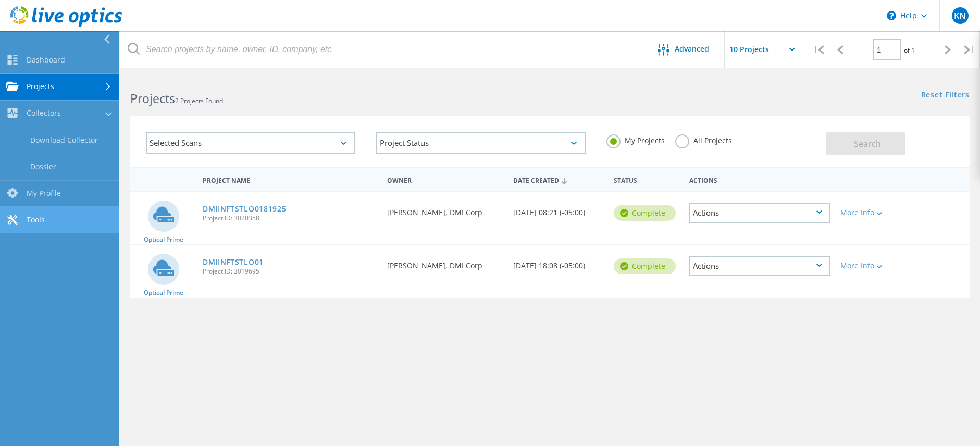  Describe the element at coordinates (960, 15) in the screenshot. I see `span: KN` at that location.